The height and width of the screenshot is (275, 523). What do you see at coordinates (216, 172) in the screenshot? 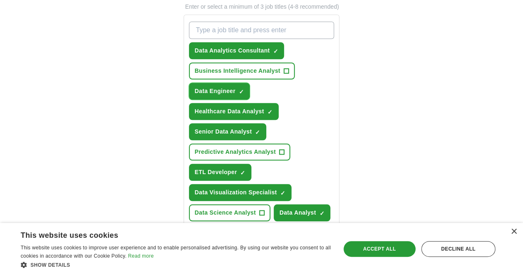
I see `span: ETL Developer` at bounding box center [216, 172].